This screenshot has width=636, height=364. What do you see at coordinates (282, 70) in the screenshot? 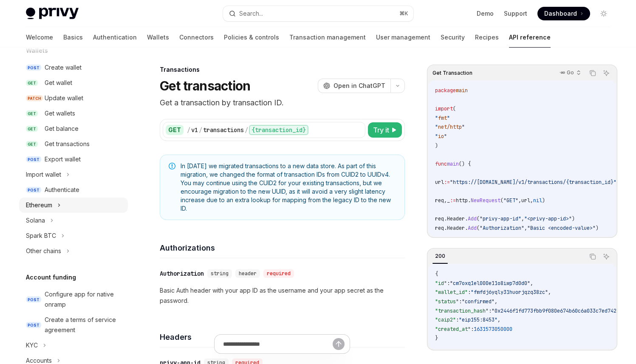
I see `div: Transactions` at bounding box center [282, 70].